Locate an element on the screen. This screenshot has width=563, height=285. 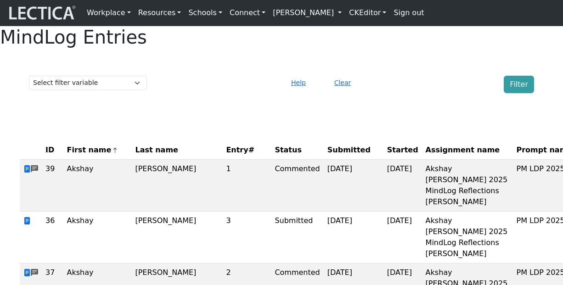
span: Assignment name is located at coordinates (463, 150).